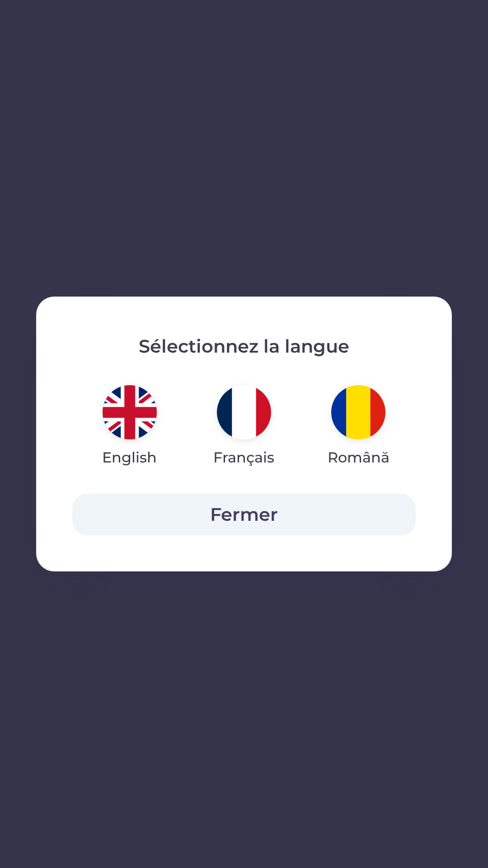  What do you see at coordinates (130, 412) in the screenshot?
I see `img: en flag` at bounding box center [130, 412].